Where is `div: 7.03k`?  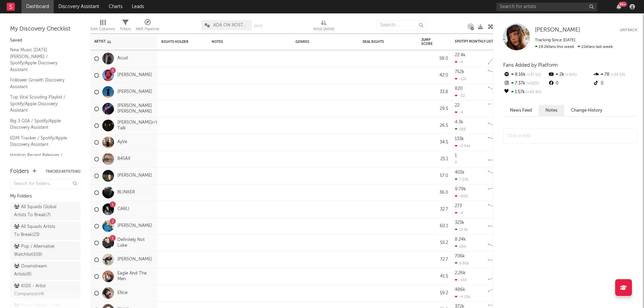 div: 7.03k is located at coordinates (461, 179).